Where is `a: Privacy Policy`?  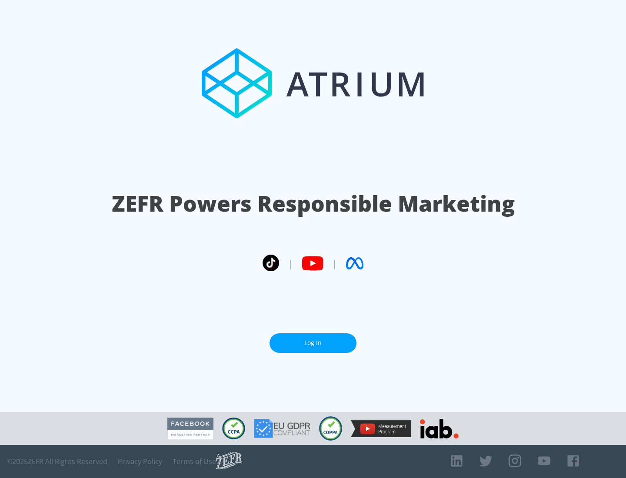 a: Privacy Policy is located at coordinates (140, 462).